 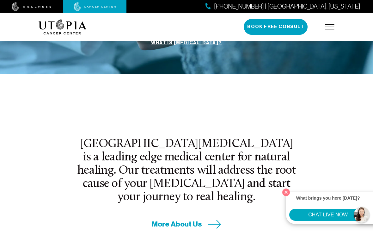 What do you see at coordinates (187, 224) in the screenshot?
I see `a: More About Us` at bounding box center [187, 224].